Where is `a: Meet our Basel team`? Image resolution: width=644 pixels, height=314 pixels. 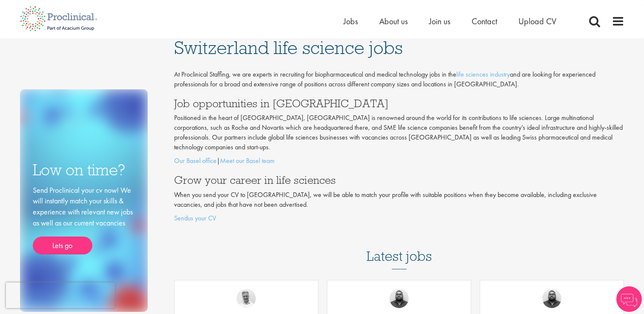 a: Meet our Basel team is located at coordinates (247, 161).